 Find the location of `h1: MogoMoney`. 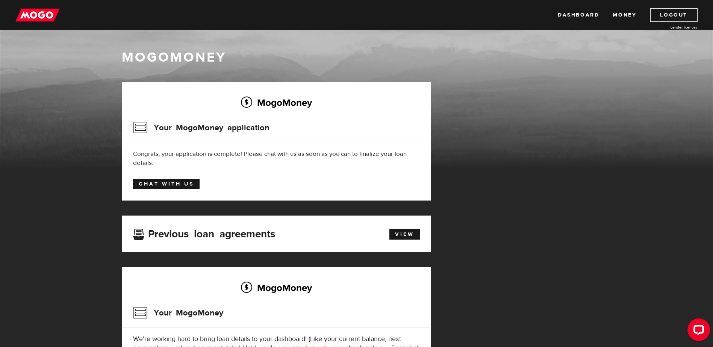

h1: MogoMoney is located at coordinates (357, 58).